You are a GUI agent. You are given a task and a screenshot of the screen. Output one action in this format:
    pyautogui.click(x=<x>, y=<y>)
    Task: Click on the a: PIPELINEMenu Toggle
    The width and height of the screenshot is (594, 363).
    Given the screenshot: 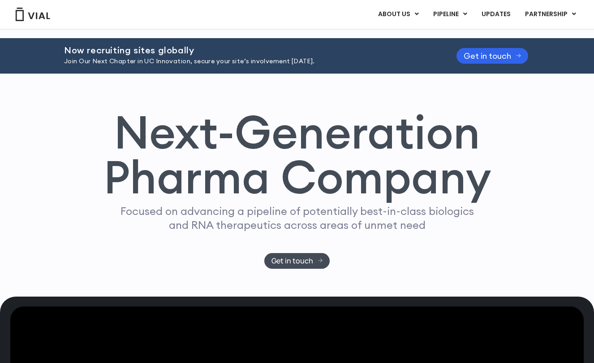 What is the action you would take?
    pyautogui.click(x=450, y=14)
    